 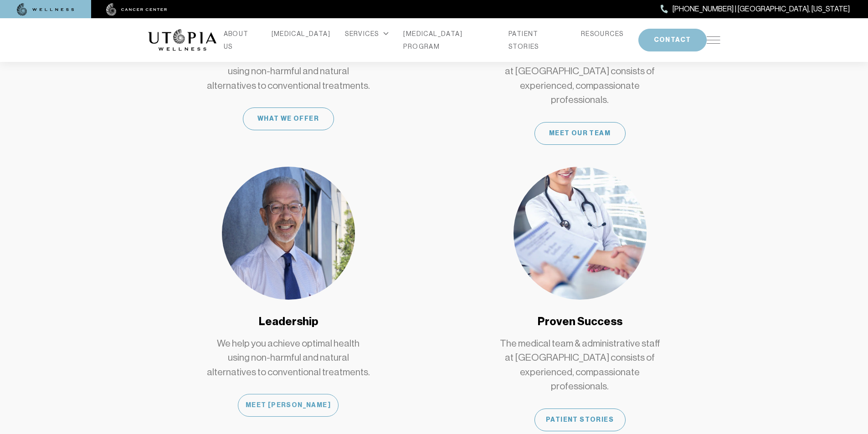 What do you see at coordinates (603, 34) in the screenshot?
I see `a: RESOURCES` at bounding box center [603, 34].